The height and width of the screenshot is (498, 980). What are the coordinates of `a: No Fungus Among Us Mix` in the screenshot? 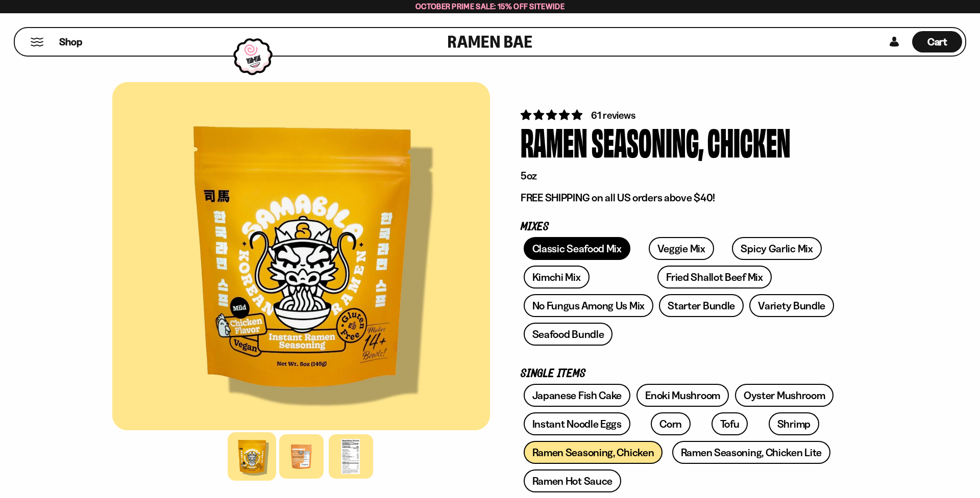 It's located at (588, 305).